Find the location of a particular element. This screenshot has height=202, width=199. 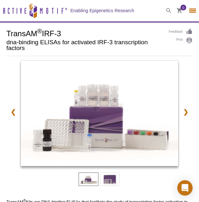

a: TransAM IRF-3 Kit is located at coordinates (100, 114).